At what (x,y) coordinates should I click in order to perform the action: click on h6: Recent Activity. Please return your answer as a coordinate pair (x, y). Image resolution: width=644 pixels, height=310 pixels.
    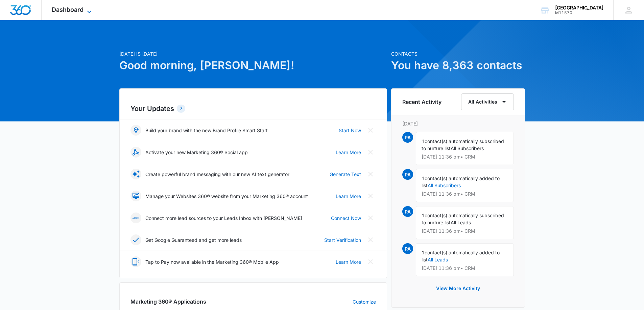
    Looking at the image, I should click on (422, 102).